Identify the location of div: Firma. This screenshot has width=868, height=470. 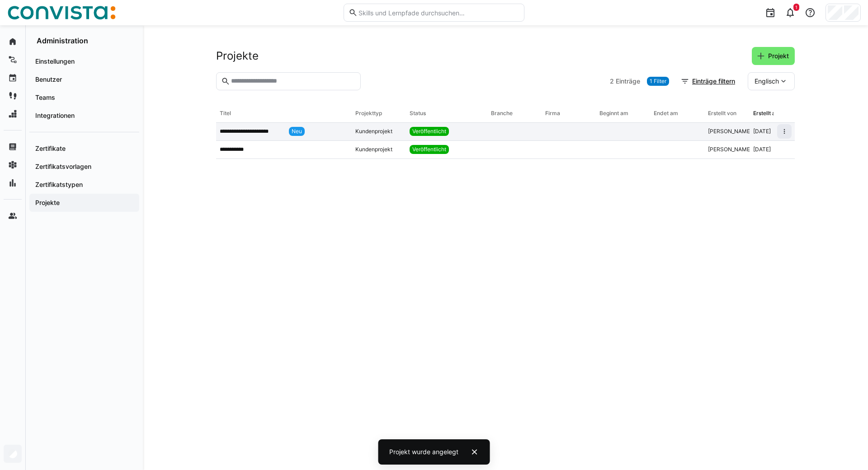
(552, 113).